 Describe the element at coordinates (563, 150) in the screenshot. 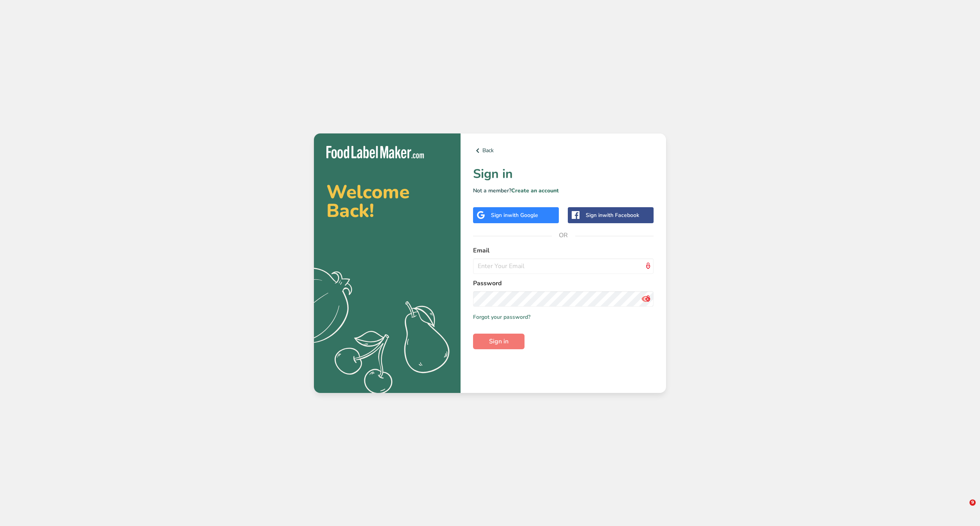

I see `a: Back` at that location.